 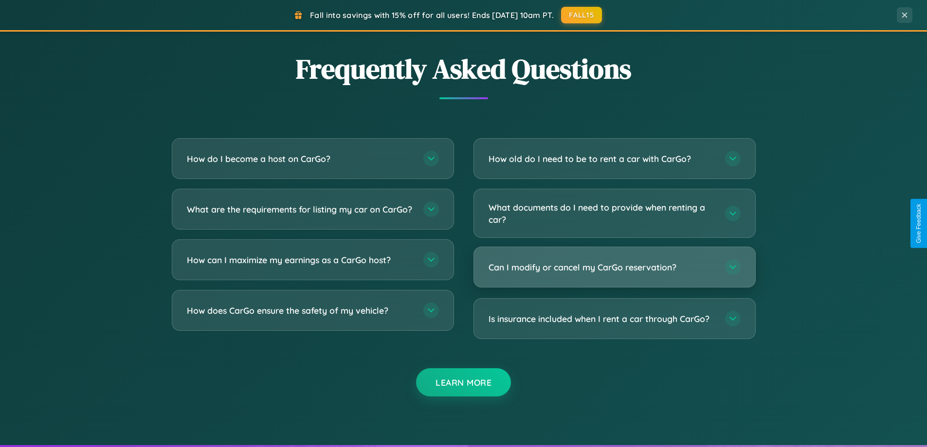 What do you see at coordinates (464, 69) in the screenshot?
I see `h2: Frequently Asked Questions` at bounding box center [464, 69].